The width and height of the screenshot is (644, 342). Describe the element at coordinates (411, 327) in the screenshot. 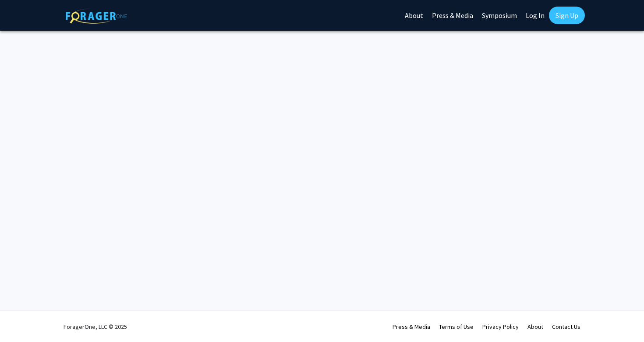

I see `a: Press & Media` at that location.